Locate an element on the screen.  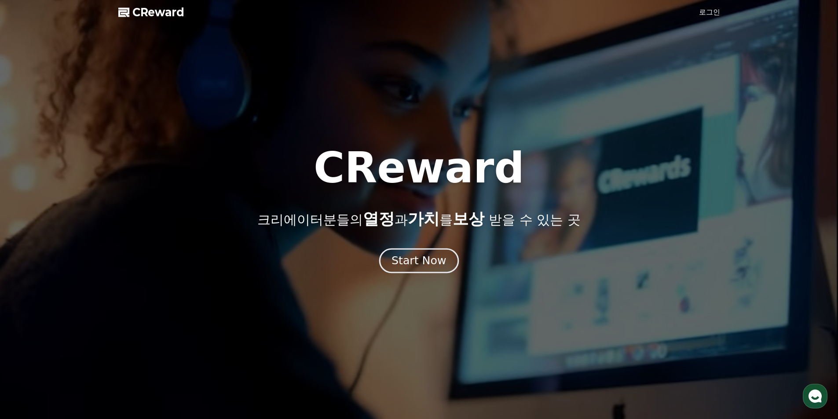
a: 홈 is located at coordinates (30, 290).